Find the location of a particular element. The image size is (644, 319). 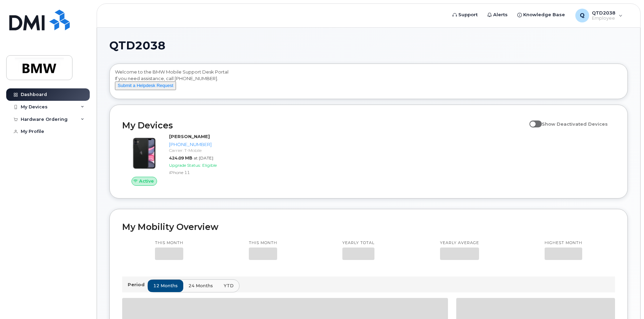

span: Active is located at coordinates (146, 181).